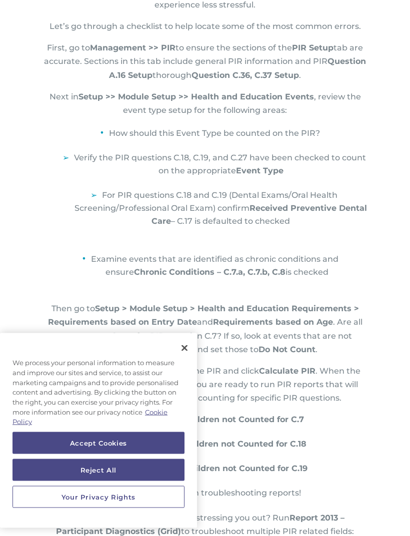 Image resolution: width=410 pixels, height=536 pixels. What do you see at coordinates (184, 348) in the screenshot?
I see `button: Close` at bounding box center [184, 348].